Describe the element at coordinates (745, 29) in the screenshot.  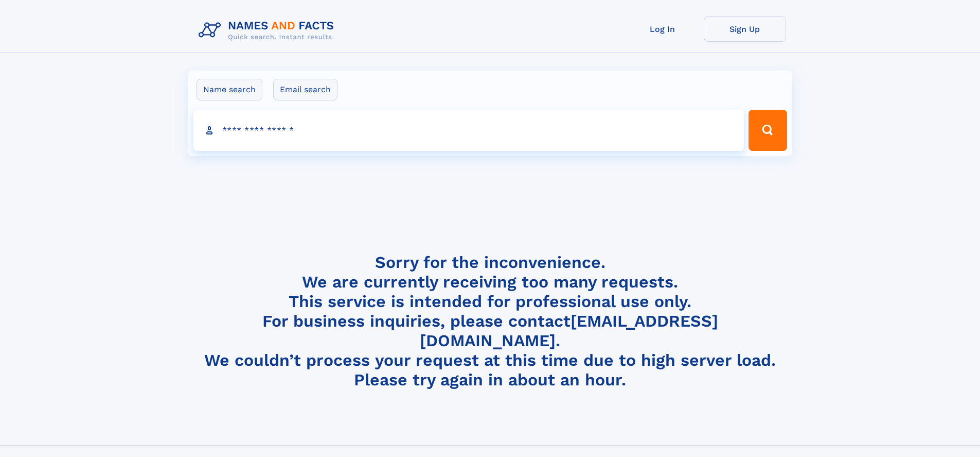
I see `a: Sign Up` at that location.